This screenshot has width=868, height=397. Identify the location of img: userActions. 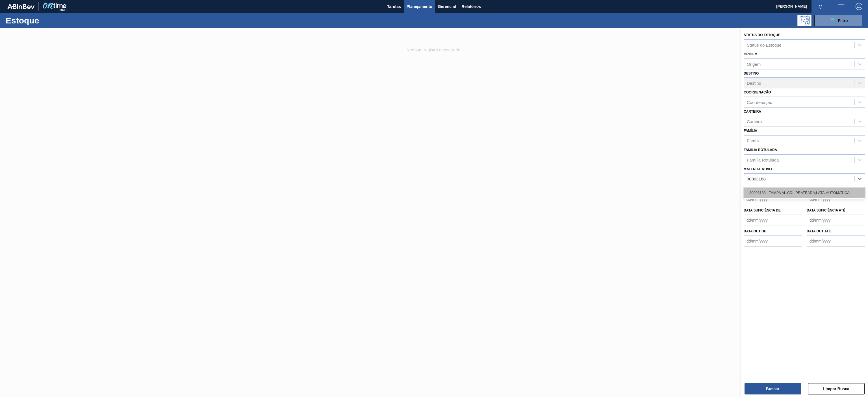
(841, 7).